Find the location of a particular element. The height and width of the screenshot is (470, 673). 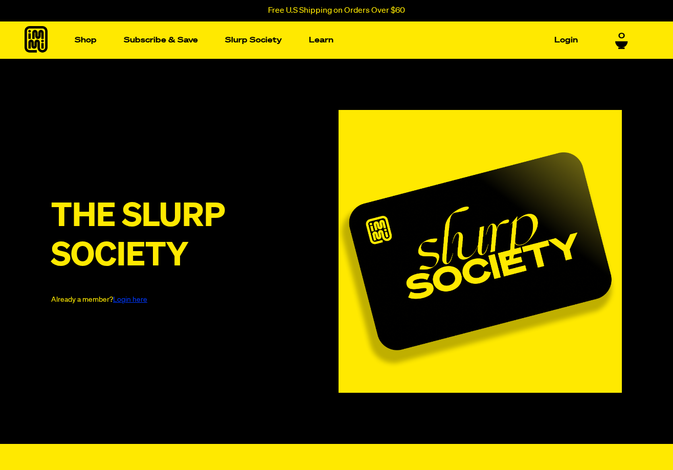

a: Shop is located at coordinates (85, 40).